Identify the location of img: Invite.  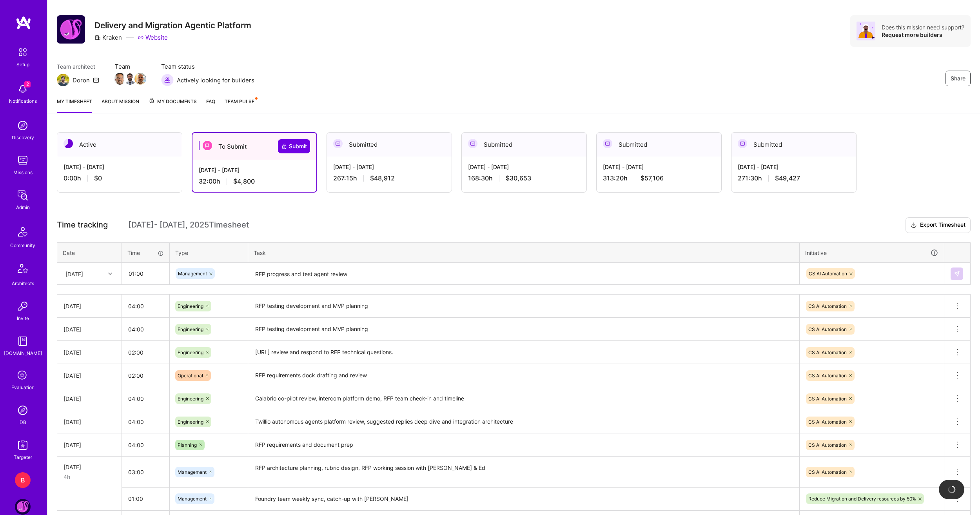
(22, 307).